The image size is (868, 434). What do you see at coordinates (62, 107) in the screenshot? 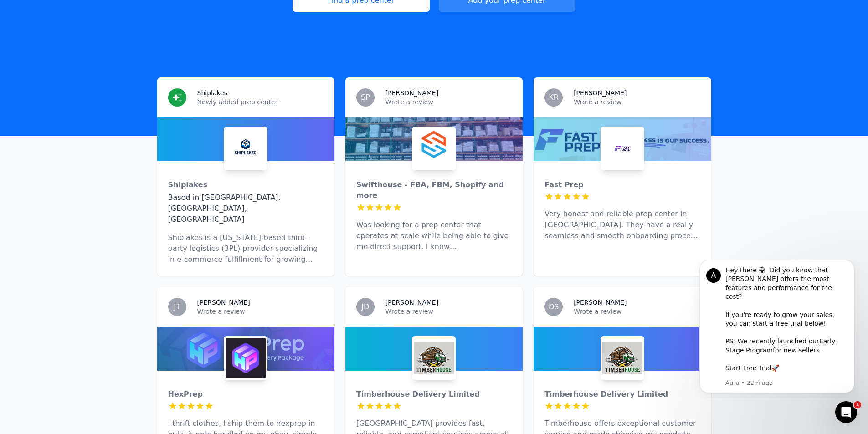
I see `a: Start Free Trial` at bounding box center [62, 107].